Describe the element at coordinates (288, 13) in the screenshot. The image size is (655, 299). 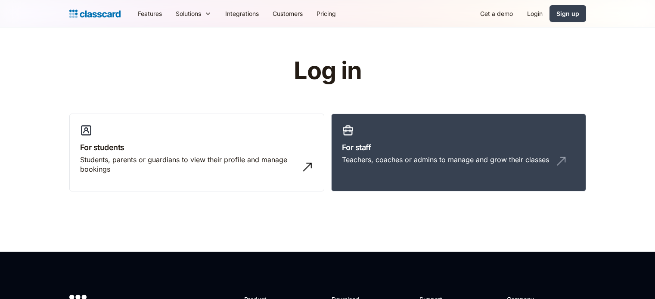
I see `a: Customers` at that location.